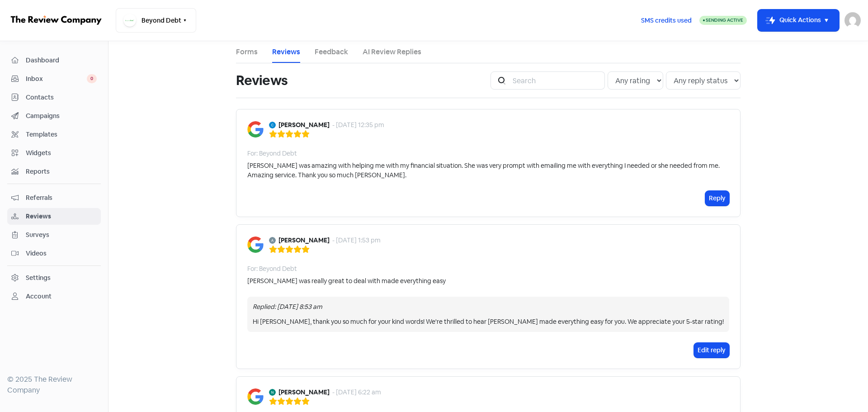 The image size is (868, 412). Describe the element at coordinates (38, 278) in the screenshot. I see `div: Settings` at that location.